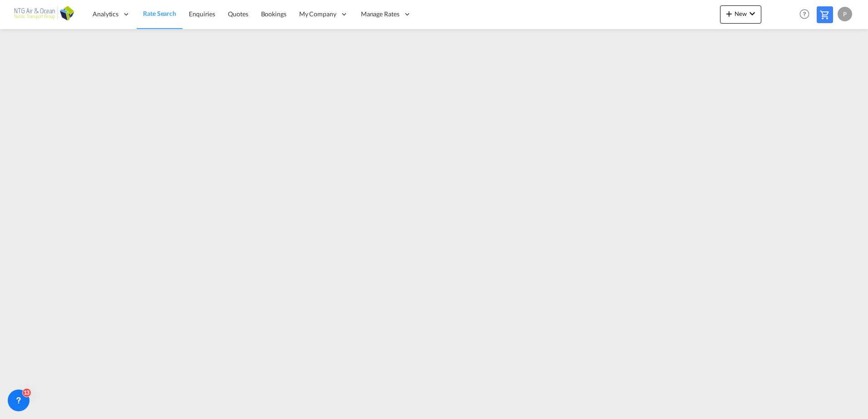 This screenshot has height=419, width=868. Describe the element at coordinates (380, 14) in the screenshot. I see `span: Manage Rates` at that location.